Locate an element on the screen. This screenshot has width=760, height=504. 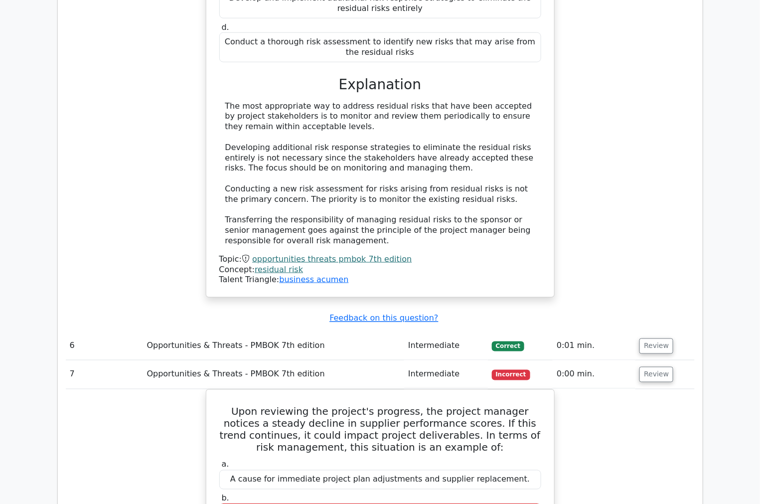
h3: Explanation is located at coordinates (380, 85).